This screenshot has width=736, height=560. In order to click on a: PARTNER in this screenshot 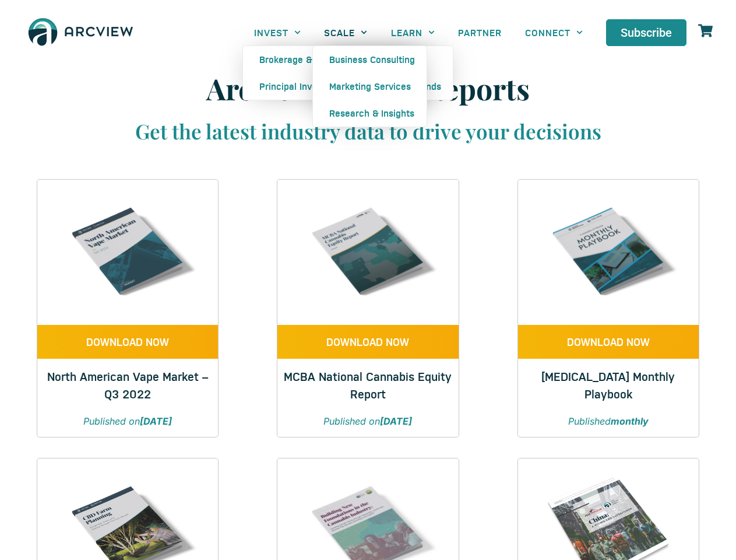, I will do `click(479, 32)`.